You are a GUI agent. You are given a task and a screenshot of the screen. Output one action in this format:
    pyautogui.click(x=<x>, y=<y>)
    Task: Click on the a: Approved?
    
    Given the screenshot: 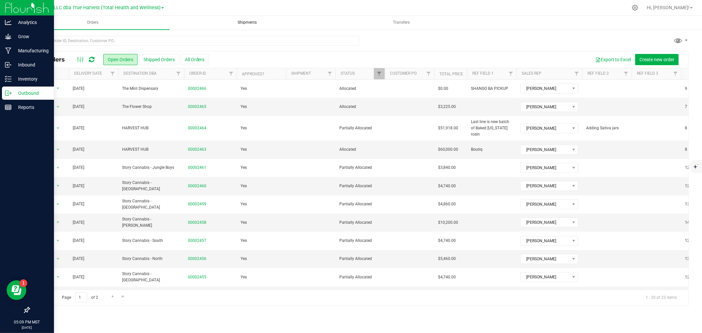 What is the action you would take?
    pyautogui.click(x=253, y=74)
    